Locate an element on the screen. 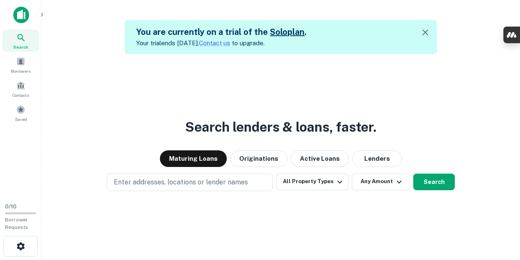  a: Contacts is located at coordinates (21, 89).